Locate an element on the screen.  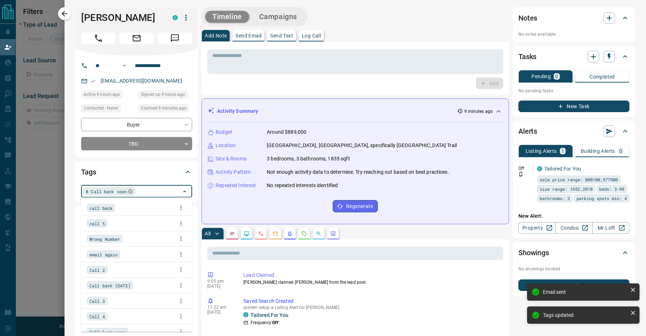
button: Timeline is located at coordinates (227, 17).